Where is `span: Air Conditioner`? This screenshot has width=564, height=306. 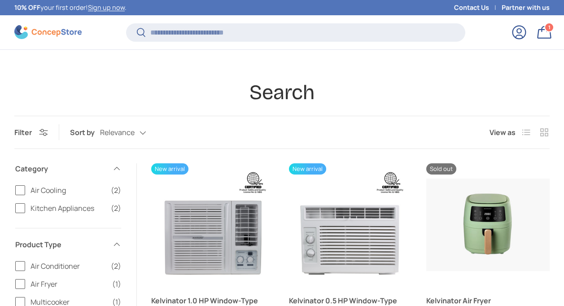
span: Air Conditioner is located at coordinates (68, 266).